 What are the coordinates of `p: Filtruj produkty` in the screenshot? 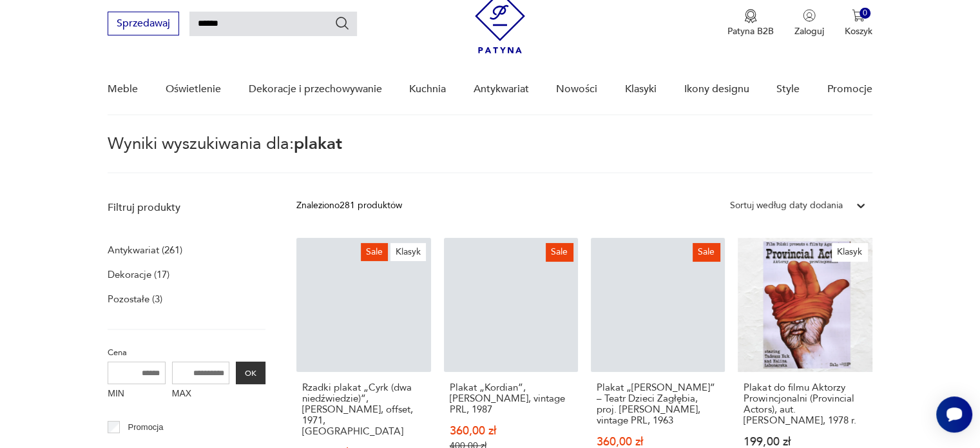 It's located at (186, 208).